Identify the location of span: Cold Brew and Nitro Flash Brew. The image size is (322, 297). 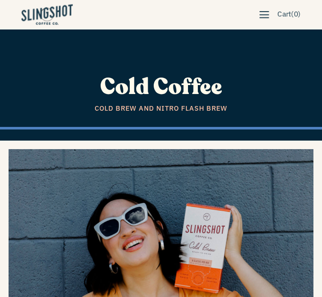
(161, 109).